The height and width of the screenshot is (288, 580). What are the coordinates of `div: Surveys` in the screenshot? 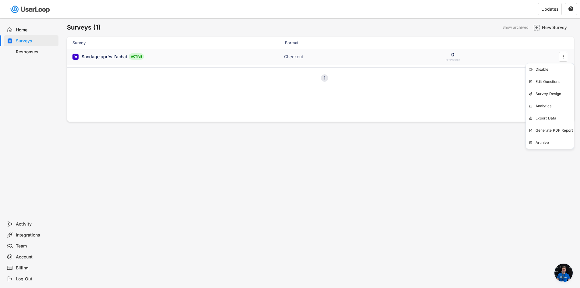 It's located at (36, 41).